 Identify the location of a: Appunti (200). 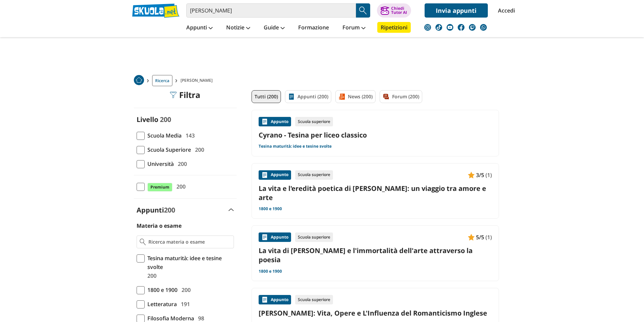
(308, 97).